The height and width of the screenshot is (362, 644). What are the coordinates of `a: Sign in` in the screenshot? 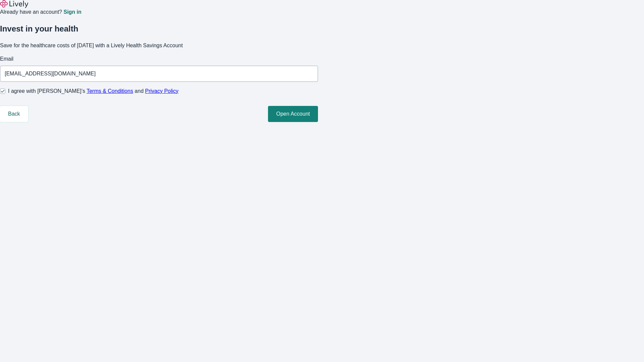 It's located at (72, 12).